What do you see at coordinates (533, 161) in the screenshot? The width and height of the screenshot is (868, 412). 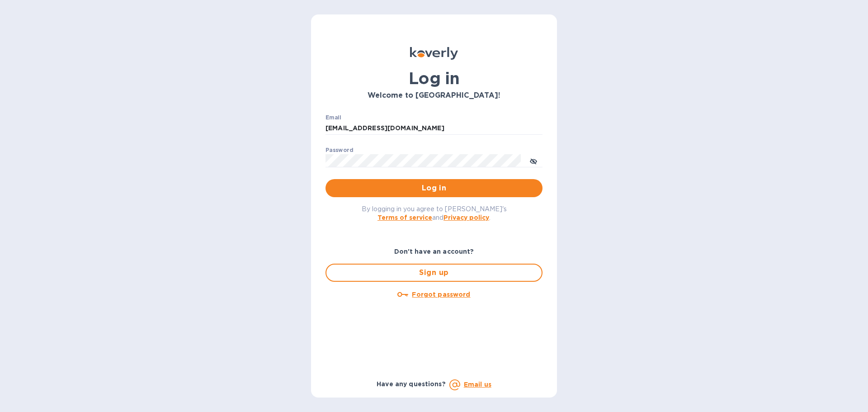 I see `button: toggle password visibility` at bounding box center [533, 161].